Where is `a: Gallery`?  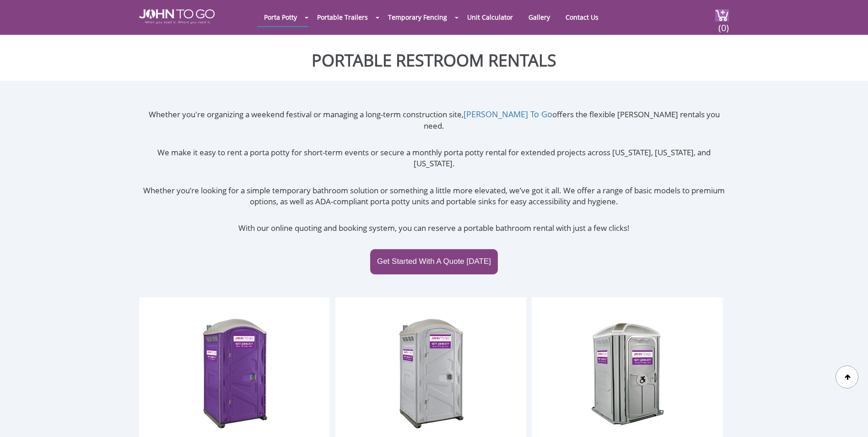
a: Gallery is located at coordinates (539, 17).